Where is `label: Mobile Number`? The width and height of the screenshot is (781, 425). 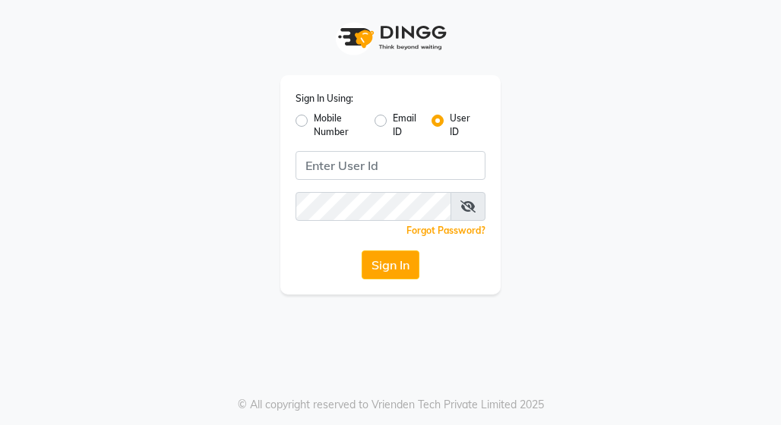 label: Mobile Number is located at coordinates (338, 125).